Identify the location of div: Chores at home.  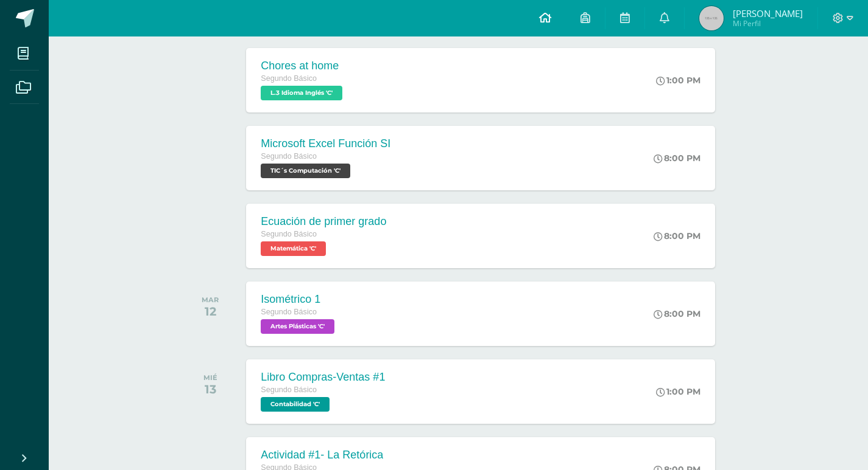
(302, 66).